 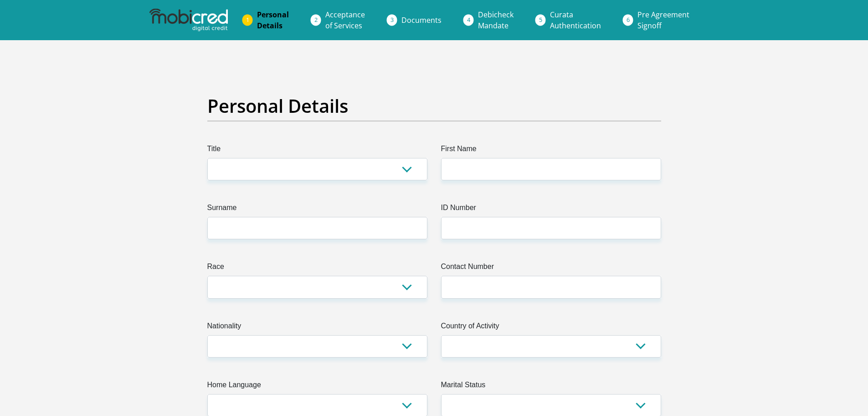 What do you see at coordinates (551, 327) in the screenshot?
I see `label: Country of Activity` at bounding box center [551, 327].